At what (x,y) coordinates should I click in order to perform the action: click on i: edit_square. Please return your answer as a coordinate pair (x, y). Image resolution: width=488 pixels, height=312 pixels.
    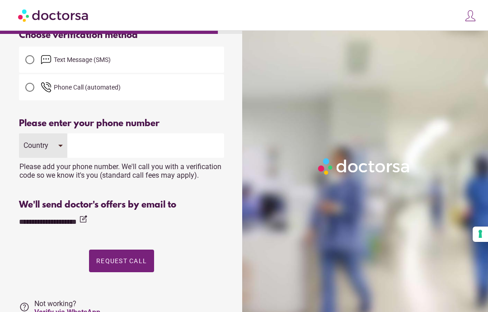
    Looking at the image, I should click on (83, 219).